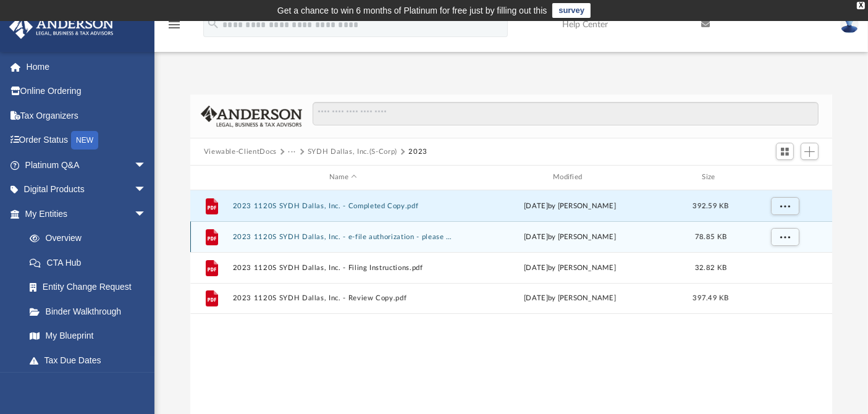 Image resolution: width=868 pixels, height=414 pixels. What do you see at coordinates (87, 336) in the screenshot?
I see `a: My Blueprint` at bounding box center [87, 336].